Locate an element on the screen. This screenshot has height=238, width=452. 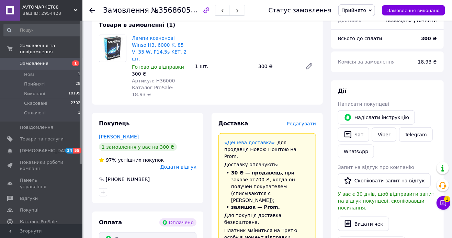
span: Оплата is located at coordinates (110, 222).